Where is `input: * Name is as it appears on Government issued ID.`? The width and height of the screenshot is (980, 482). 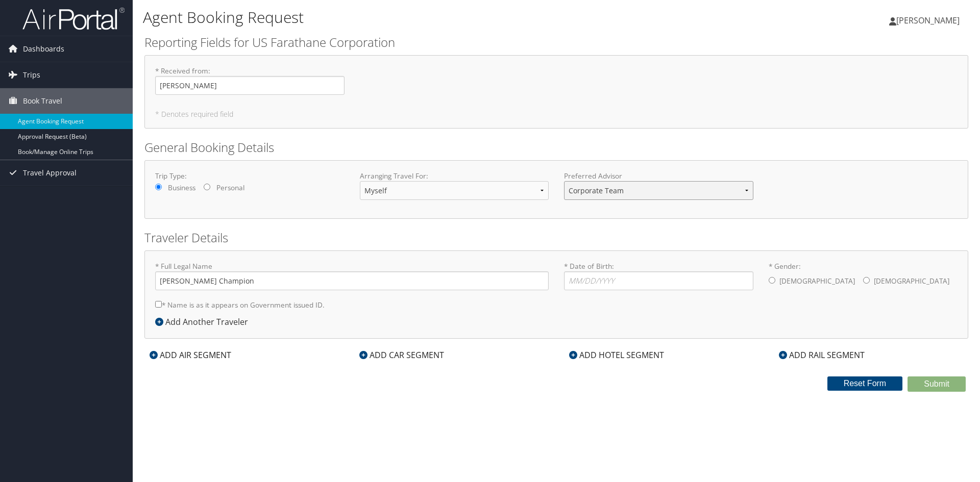
input: * Name is as it appears on Government issued ID. is located at coordinates (158, 304).